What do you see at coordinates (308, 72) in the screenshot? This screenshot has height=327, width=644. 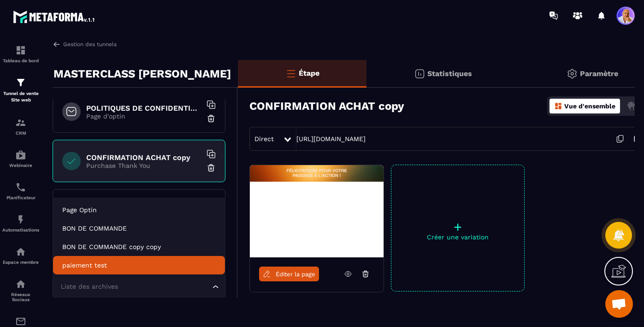 I see `p: Étape` at bounding box center [308, 72].